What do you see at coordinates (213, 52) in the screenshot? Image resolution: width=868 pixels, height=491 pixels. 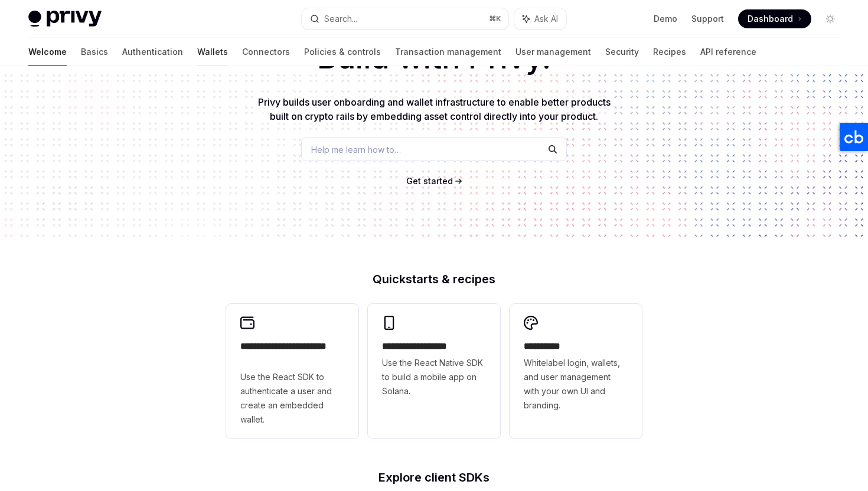 I see `a: Wallets` at bounding box center [213, 52].